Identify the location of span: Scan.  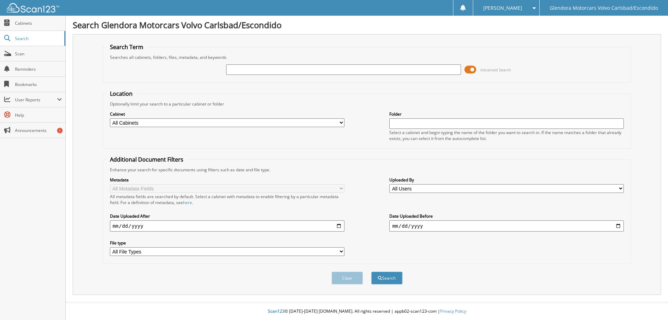
(38, 54).